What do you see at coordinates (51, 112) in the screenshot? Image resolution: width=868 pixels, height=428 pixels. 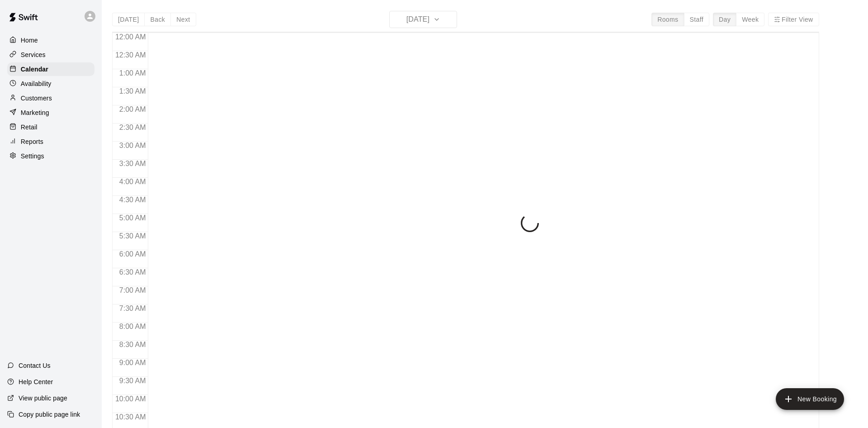 I see `a: Marketing` at bounding box center [51, 112].